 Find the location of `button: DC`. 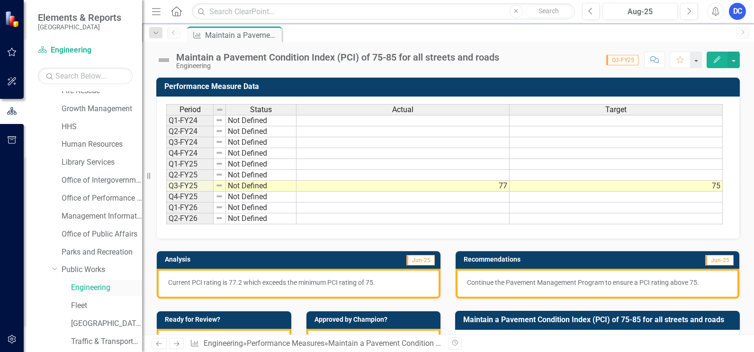

button: DC is located at coordinates (737, 11).